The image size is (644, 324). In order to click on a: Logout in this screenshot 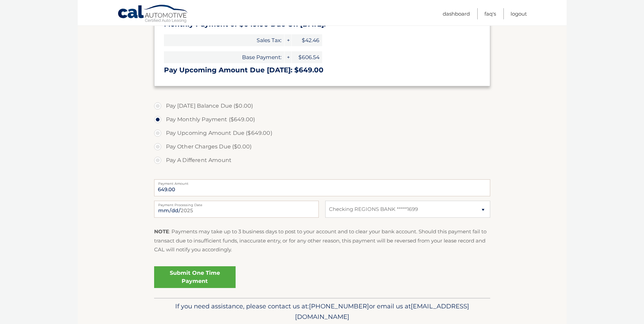, I will do `click(519, 14)`.